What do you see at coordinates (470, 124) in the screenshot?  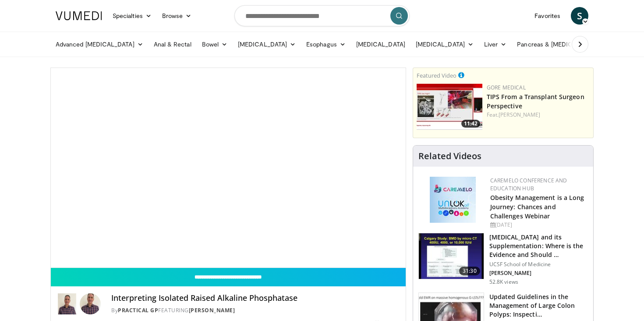 I see `span: 11:42` at bounding box center [470, 124].